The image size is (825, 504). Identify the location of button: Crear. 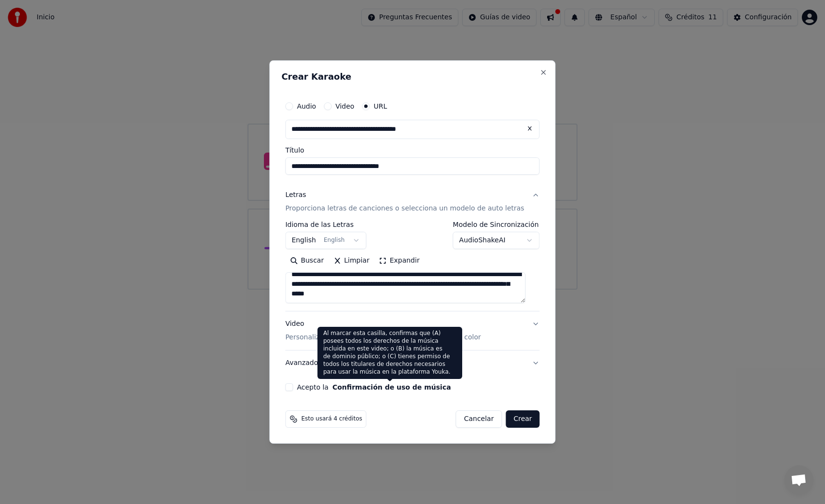
(523, 419).